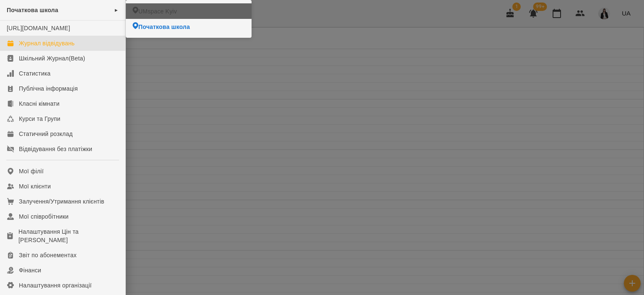 Image resolution: width=644 pixels, height=295 pixels. Describe the element at coordinates (35, 73) in the screenshot. I see `div: Статистика` at that location.